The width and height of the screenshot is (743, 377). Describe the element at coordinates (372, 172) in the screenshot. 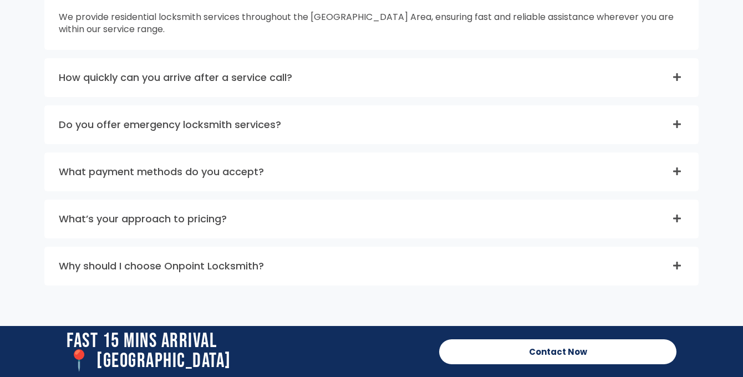

I see `div: What payment methods do you accept?` at that location.